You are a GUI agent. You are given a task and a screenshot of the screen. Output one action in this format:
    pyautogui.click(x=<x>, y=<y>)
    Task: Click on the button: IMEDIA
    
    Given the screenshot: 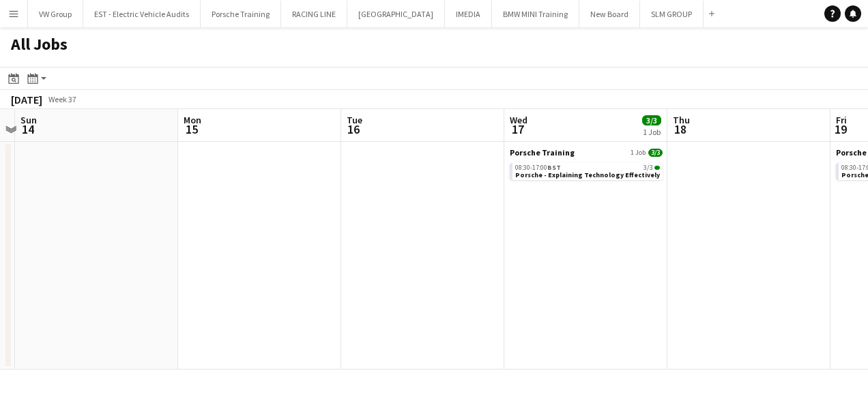 What is the action you would take?
    pyautogui.click(x=468, y=14)
    